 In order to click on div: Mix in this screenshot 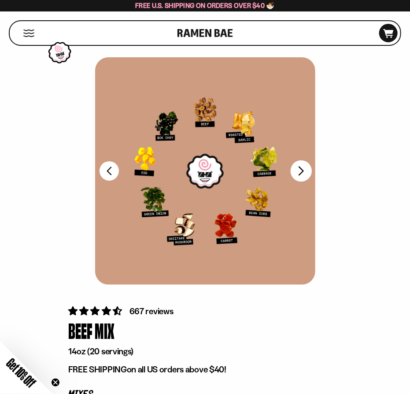, I will do `click(105, 330)`.